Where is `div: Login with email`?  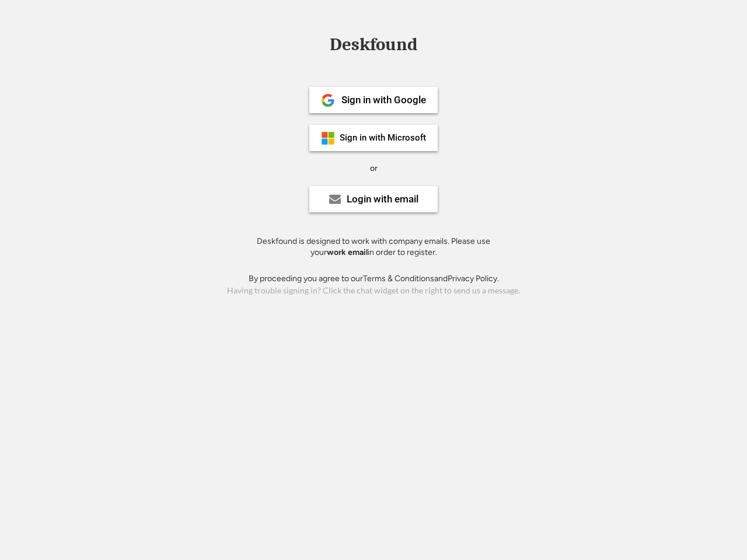 div: Login with email is located at coordinates (382, 199).